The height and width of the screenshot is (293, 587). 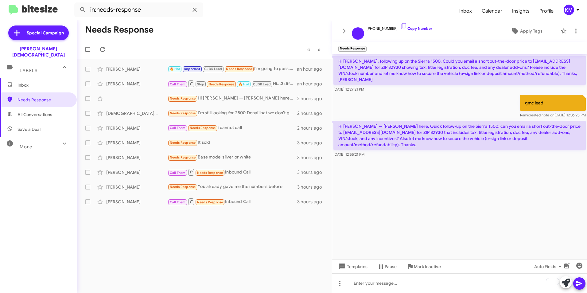 I want to click on button: Mark Inactive, so click(x=424, y=267).